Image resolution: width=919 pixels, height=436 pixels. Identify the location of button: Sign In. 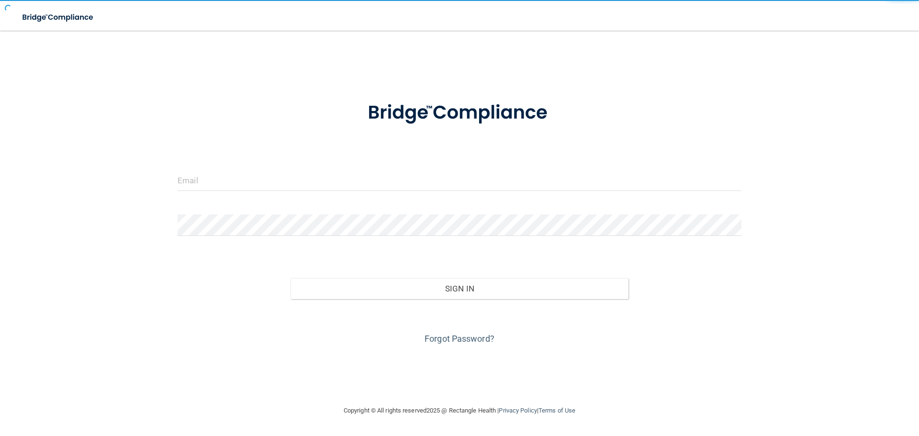
(459, 289).